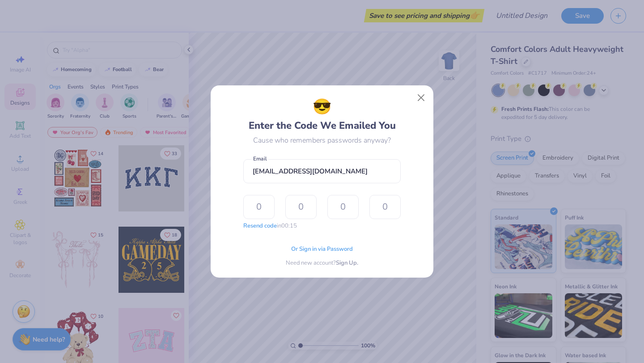 This screenshot has width=644, height=363. Describe the element at coordinates (270, 226) in the screenshot. I see `div: in 00:15` at that location.